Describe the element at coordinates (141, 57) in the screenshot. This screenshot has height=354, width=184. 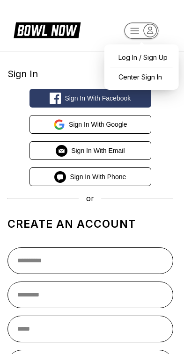
I see `a: Log In / Sign Up` at that location.